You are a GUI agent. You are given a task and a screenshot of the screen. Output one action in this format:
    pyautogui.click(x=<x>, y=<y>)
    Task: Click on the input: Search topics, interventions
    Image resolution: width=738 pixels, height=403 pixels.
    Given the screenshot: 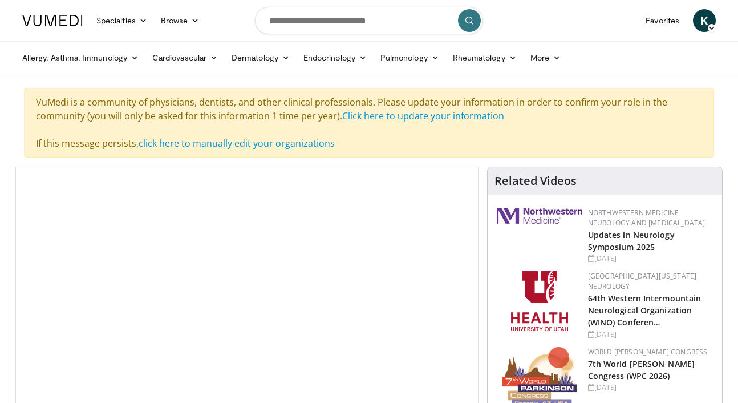 What is the action you would take?
    pyautogui.click(x=369, y=21)
    